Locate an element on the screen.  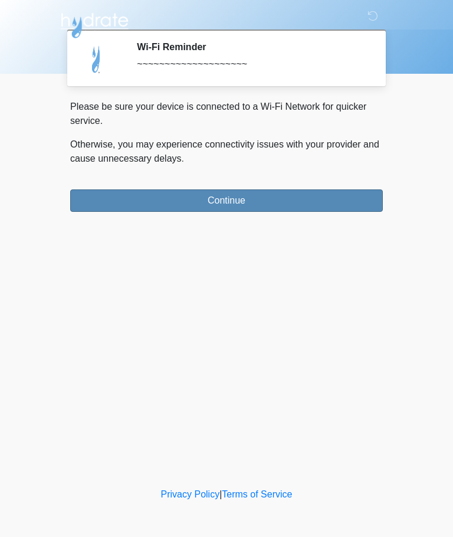
a: Terms of Service is located at coordinates (257, 494).